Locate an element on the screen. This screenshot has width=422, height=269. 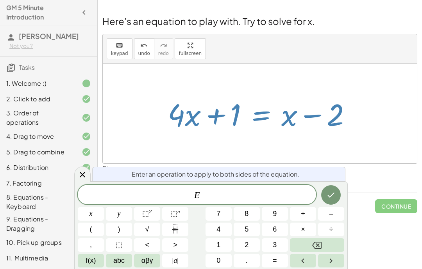
div: 11. Multimedia is located at coordinates (37, 258).